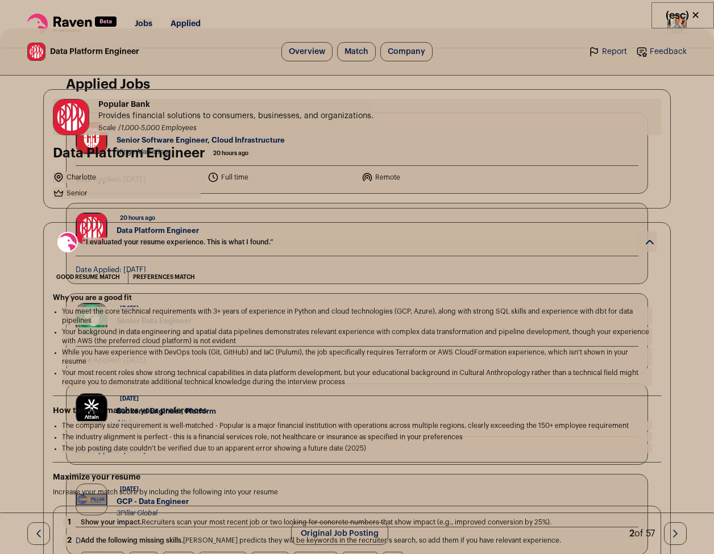 Image resolution: width=714 pixels, height=554 pixels. Describe the element at coordinates (356, 52) in the screenshot. I see `a: Match` at that location.